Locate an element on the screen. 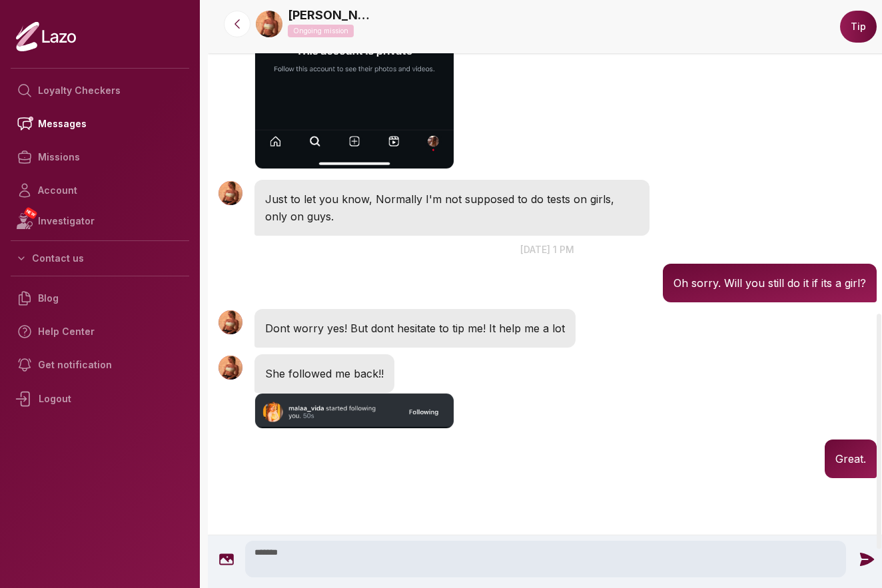  a: Missions is located at coordinates (99, 157).